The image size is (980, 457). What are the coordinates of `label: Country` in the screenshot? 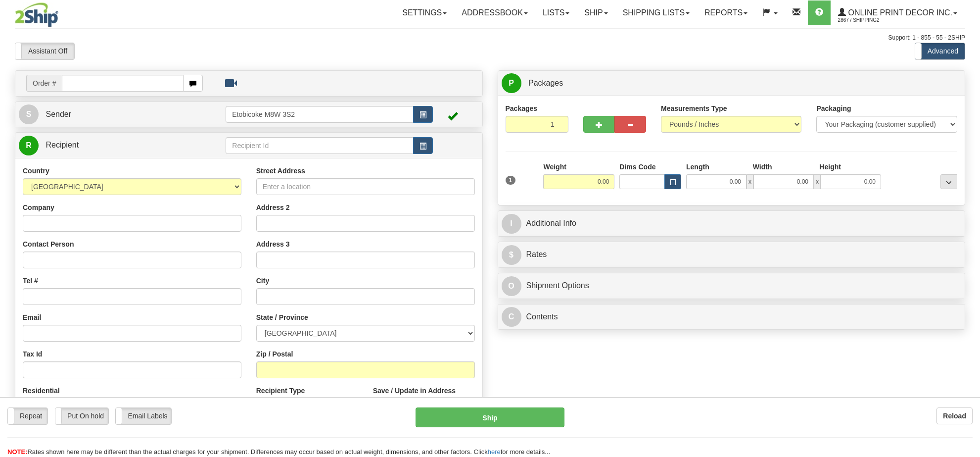 It's located at (36, 171).